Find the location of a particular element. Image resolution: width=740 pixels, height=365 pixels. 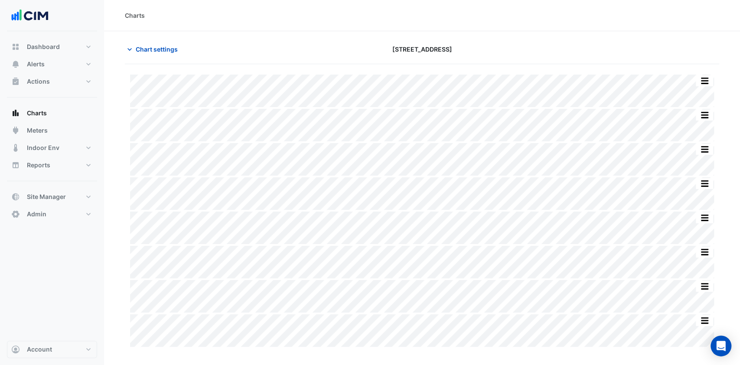

span: Charts is located at coordinates (37, 113).